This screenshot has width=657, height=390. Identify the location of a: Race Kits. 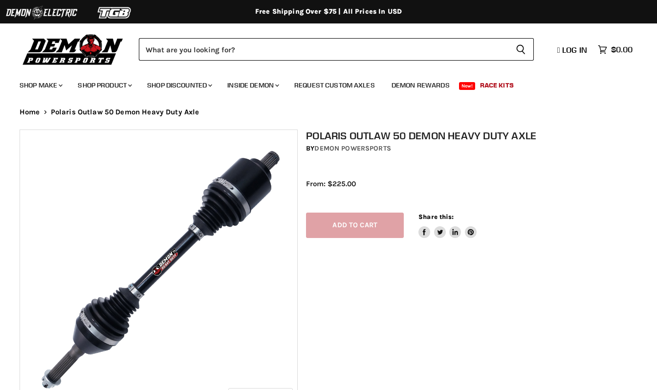
(497, 85).